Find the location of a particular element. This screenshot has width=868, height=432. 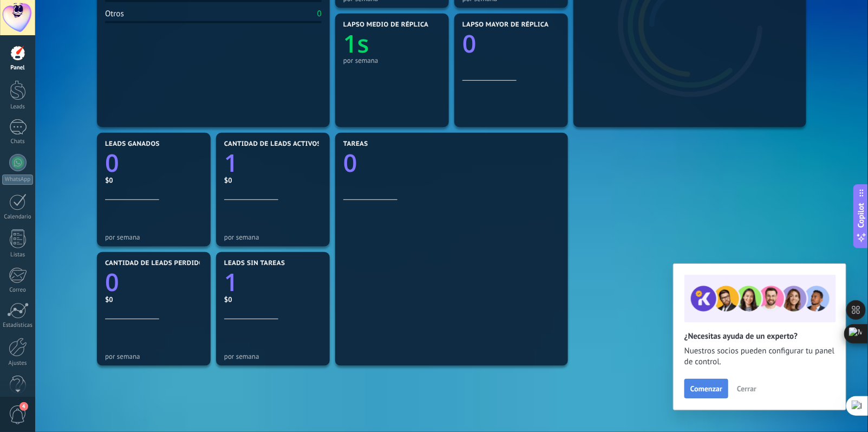

span: Cantidad de leads perdidos is located at coordinates (157, 264).